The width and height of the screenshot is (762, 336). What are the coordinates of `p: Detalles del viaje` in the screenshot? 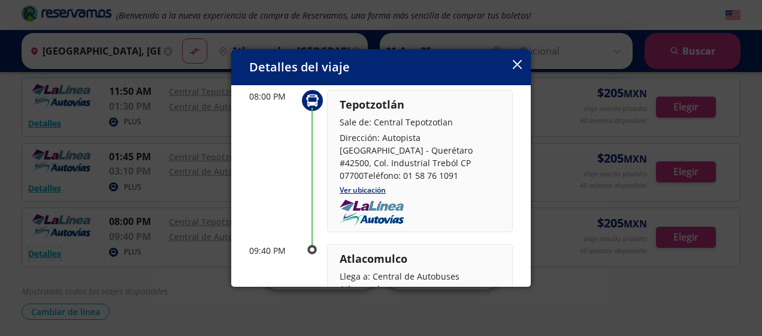 It's located at (300, 67).